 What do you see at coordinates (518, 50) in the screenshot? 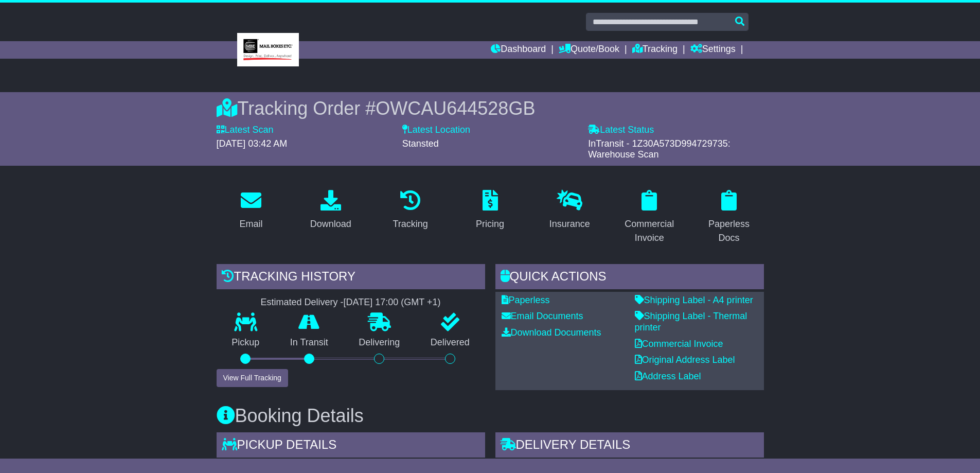
I see `a: Dashboard` at bounding box center [518, 50].